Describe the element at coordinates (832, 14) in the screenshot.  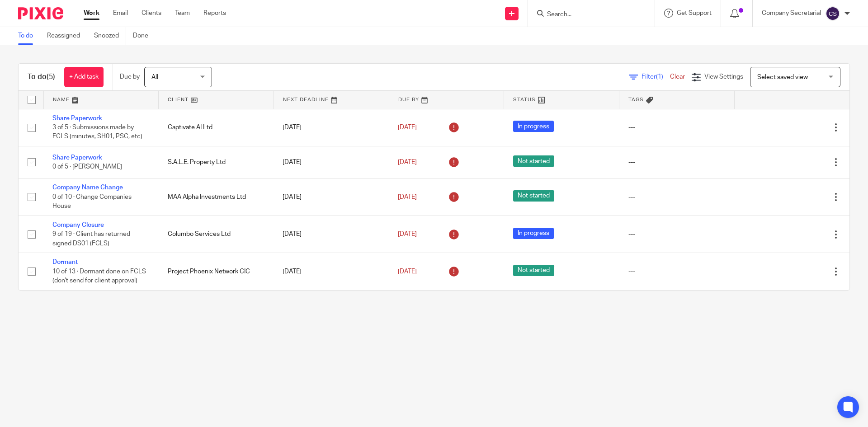
I see `img: svg%3E` at that location.